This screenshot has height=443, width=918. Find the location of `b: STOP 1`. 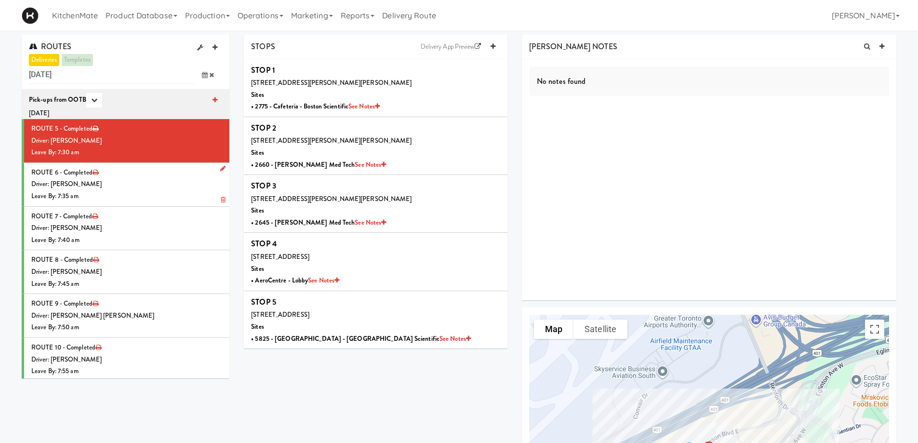

b: STOP 1 is located at coordinates (263, 70).